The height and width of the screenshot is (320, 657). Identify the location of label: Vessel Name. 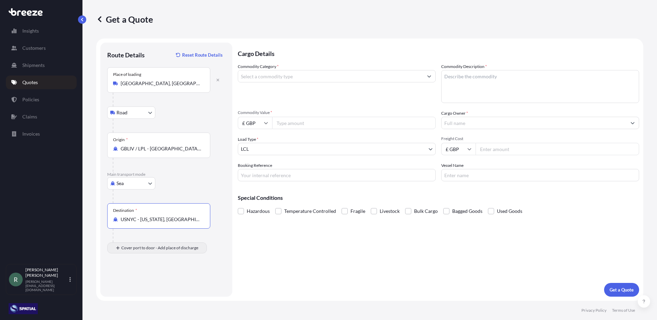
(452, 166).